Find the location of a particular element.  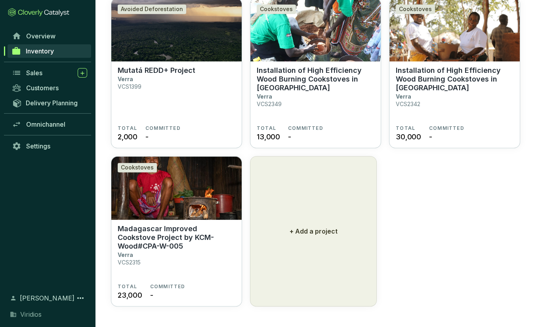

span: 13,000 is located at coordinates (268, 137).